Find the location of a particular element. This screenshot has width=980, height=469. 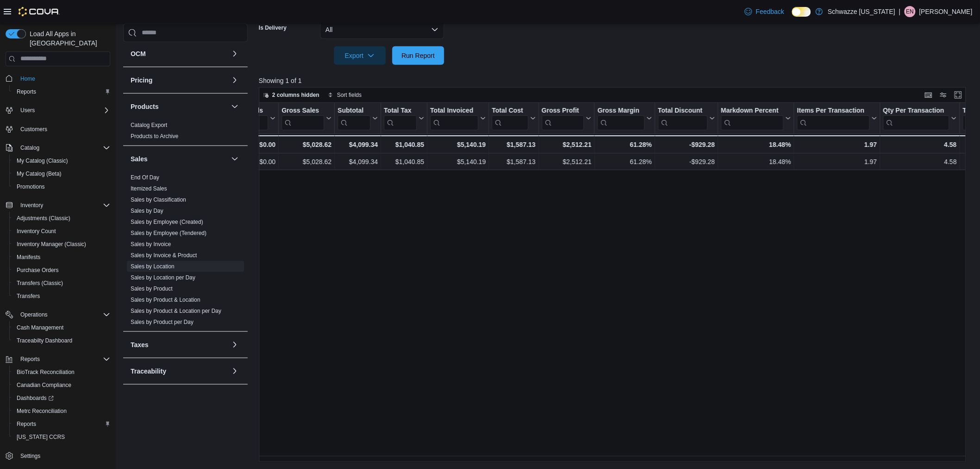

span: 2 columns hidden is located at coordinates (296, 95).